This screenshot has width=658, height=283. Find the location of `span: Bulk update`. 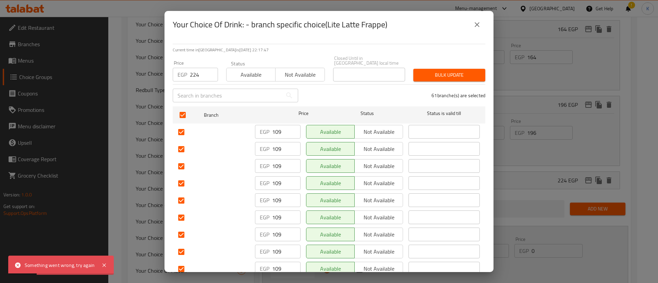

span: Bulk update is located at coordinates (449, 75).